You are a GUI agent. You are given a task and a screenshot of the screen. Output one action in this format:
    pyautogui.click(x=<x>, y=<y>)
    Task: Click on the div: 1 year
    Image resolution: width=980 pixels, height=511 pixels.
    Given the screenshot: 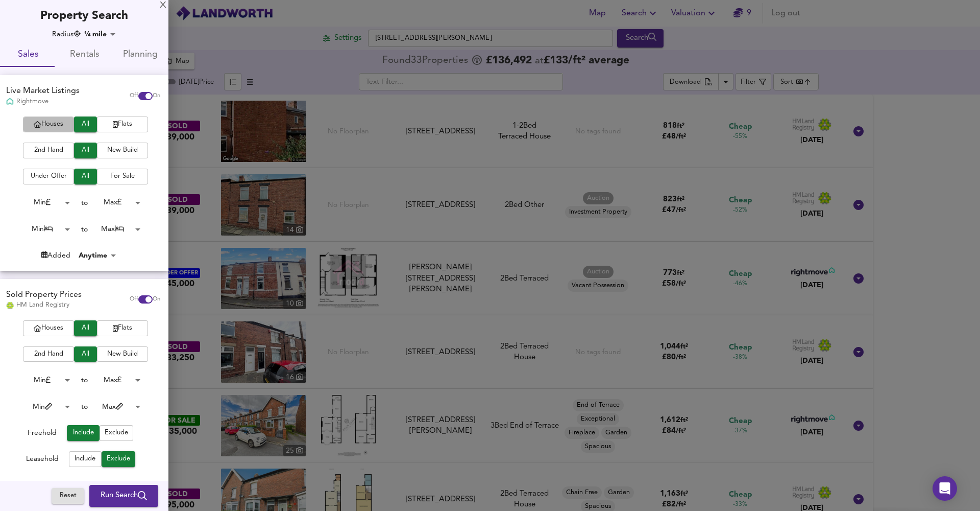 What is the action you would take?
    pyautogui.click(x=104, y=484)
    